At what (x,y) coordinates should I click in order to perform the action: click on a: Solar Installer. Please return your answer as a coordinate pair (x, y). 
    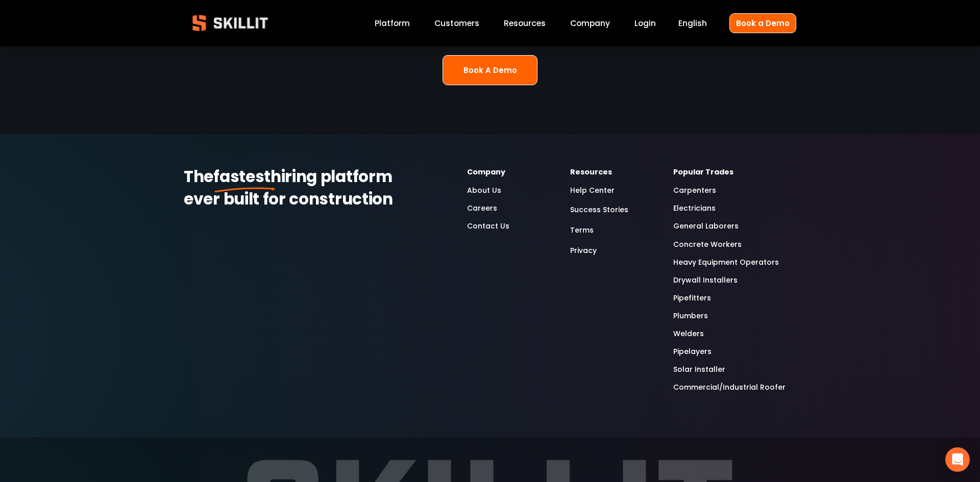
    Looking at the image, I should click on (699, 370).